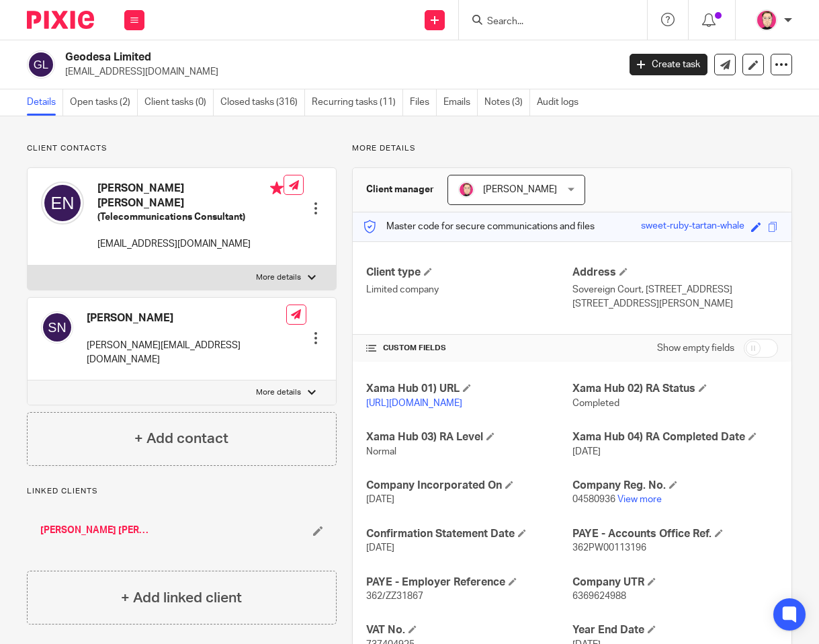 This screenshot has width=819, height=644. Describe the element at coordinates (461, 102) in the screenshot. I see `a: Emails` at that location.